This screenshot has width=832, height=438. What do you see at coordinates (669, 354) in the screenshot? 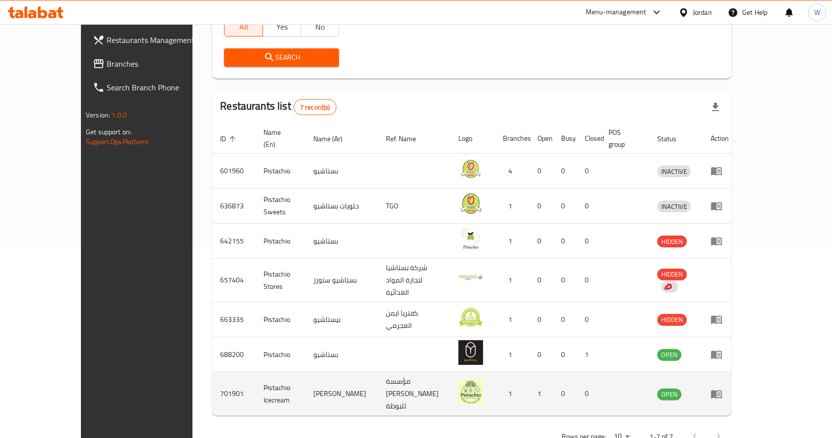
I see `span: OPEN` at bounding box center [669, 354].